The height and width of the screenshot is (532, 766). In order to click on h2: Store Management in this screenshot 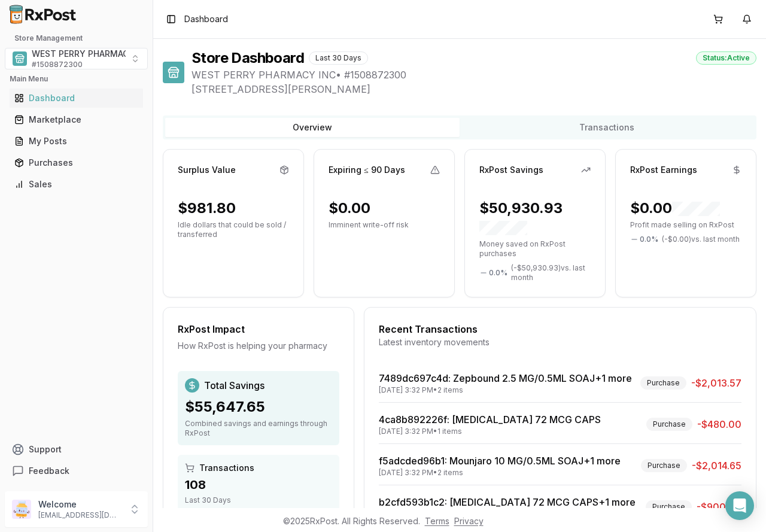, I will do `click(76, 39)`.